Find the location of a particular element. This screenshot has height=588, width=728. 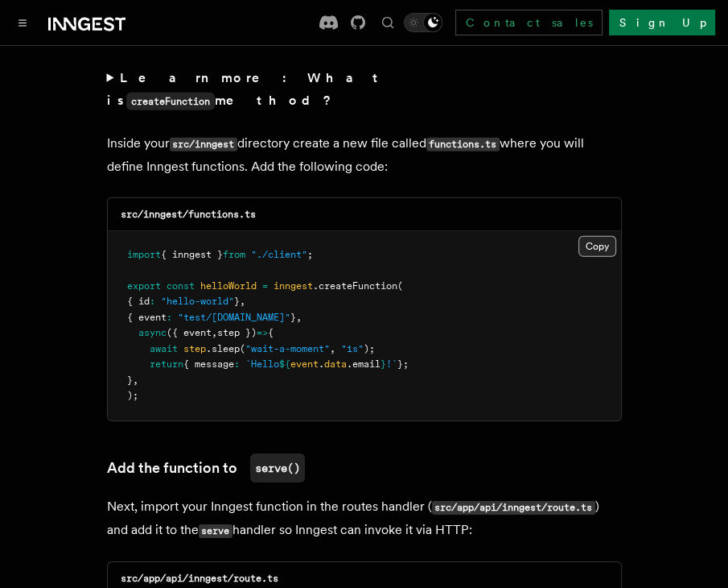

span: inngest is located at coordinates (293, 286).